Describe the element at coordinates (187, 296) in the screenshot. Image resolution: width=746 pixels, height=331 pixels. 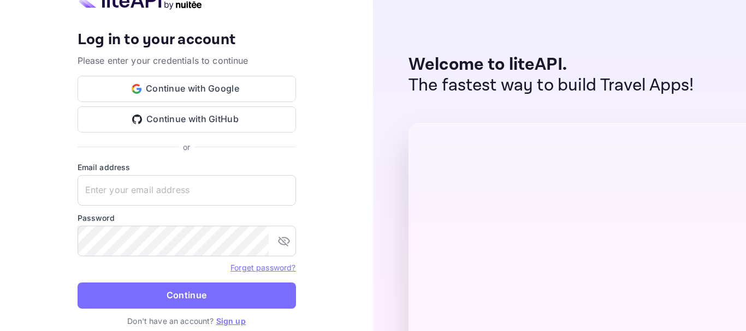
I see `button: Continue` at that location.